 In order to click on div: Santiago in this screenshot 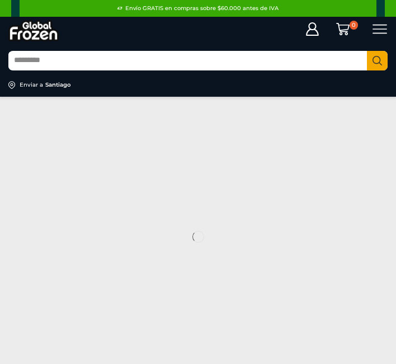, I will do `click(58, 85)`.